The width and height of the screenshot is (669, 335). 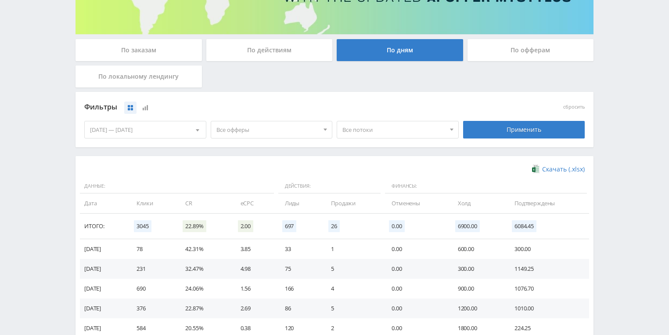 I want to click on td: Подтверждены, so click(x=547, y=203).